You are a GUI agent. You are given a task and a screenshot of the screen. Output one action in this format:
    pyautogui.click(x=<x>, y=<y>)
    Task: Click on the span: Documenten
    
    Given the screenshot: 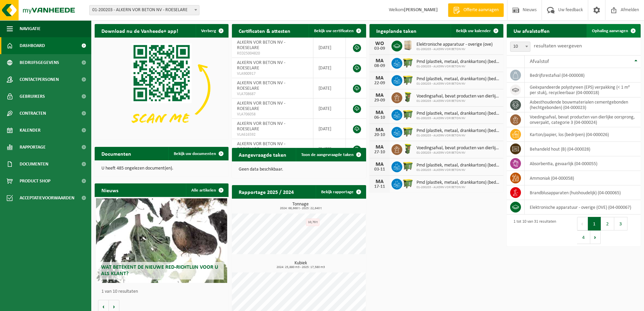 What is the action you would take?
    pyautogui.click(x=34, y=164)
    